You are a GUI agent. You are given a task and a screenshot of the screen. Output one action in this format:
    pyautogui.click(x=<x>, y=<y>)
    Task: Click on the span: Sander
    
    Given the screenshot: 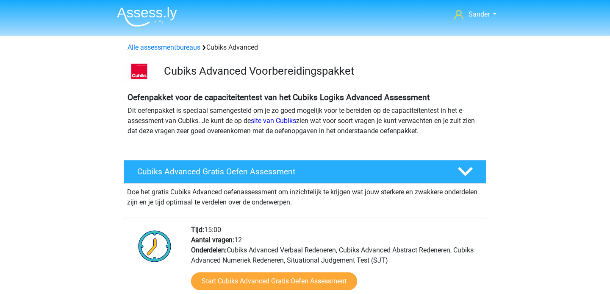 What is the action you would take?
    pyautogui.click(x=479, y=14)
    